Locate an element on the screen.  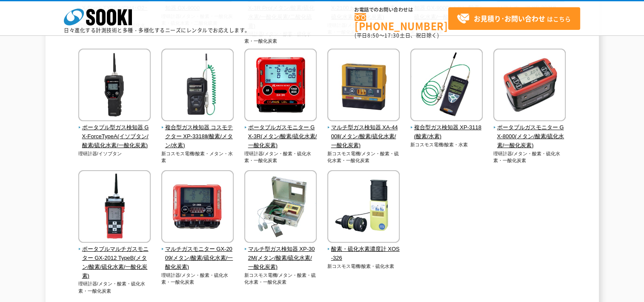
a: ポータブルガスモニター GX-3R(メタン/酸素/硫化水素/一酸化炭素) is located at coordinates (281, 132).